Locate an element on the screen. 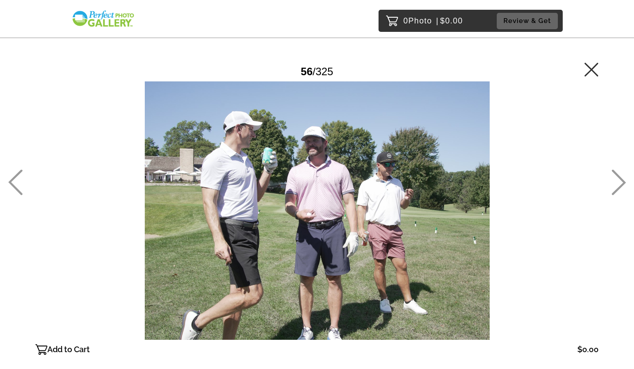 This screenshot has height=369, width=634. a: Review & Get is located at coordinates (529, 21).